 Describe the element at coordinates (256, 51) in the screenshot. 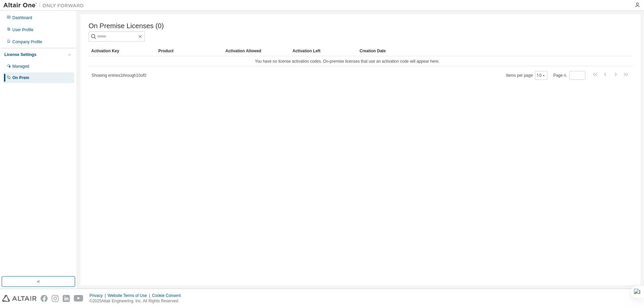

I see `div: Activation Allowed` at that location.